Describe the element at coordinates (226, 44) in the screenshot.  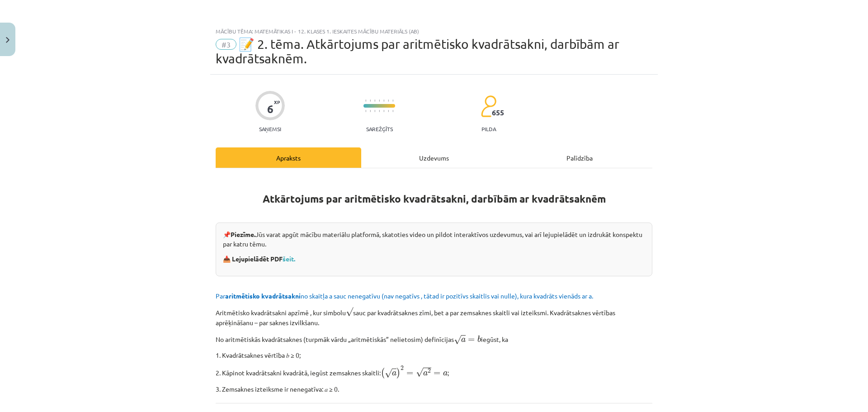
I see `span: #3` at that location.